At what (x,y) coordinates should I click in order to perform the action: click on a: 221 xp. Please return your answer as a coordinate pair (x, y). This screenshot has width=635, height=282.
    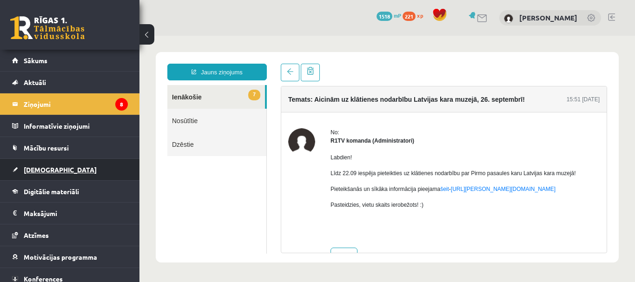
    Looking at the image, I should click on (415, 15).